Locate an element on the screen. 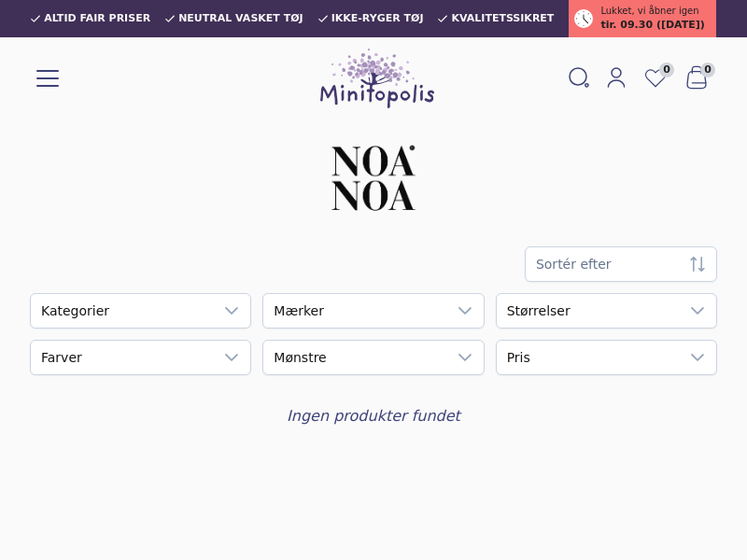 The width and height of the screenshot is (747, 560). span: Kvalitetssikret is located at coordinates (502, 19).